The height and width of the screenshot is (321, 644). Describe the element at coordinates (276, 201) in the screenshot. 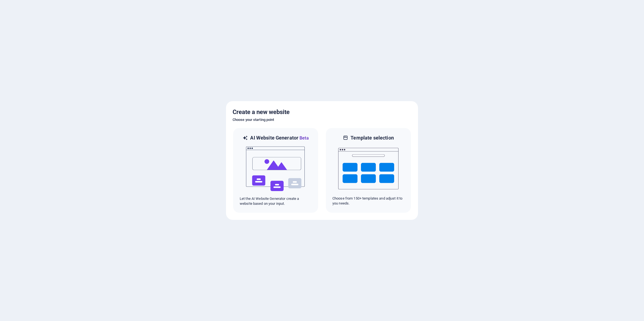

I see `p: Let the AI Website Generator create a website based on your input.` at that location.